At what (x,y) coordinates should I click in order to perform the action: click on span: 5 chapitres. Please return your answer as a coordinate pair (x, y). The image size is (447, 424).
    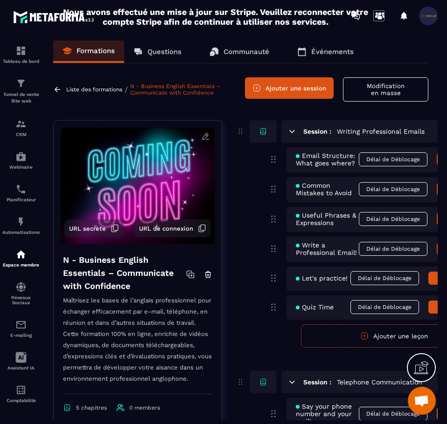
    Looking at the image, I should click on (91, 408).